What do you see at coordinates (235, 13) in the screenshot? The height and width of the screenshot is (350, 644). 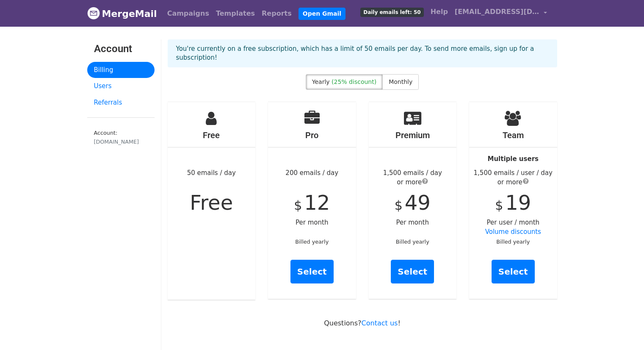 I see `a: Templates` at bounding box center [235, 13].